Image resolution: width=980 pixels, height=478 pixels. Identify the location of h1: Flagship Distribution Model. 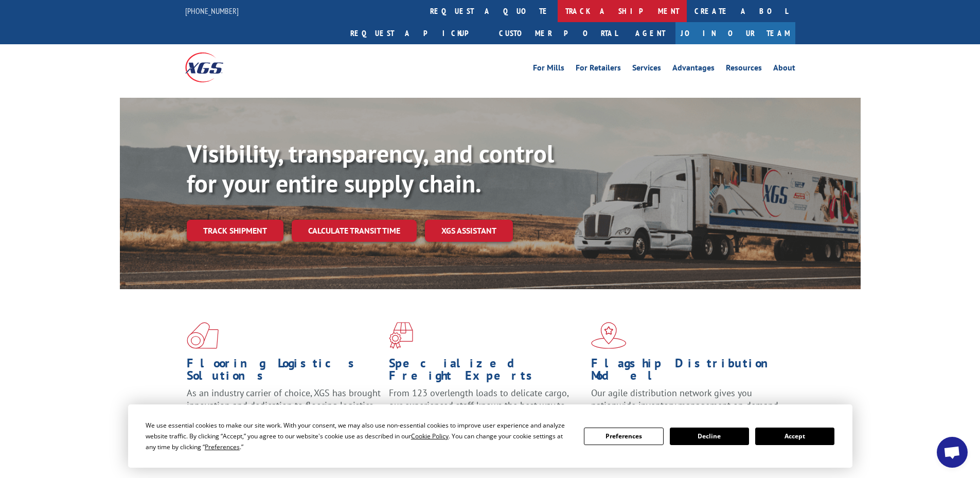
(688, 371).